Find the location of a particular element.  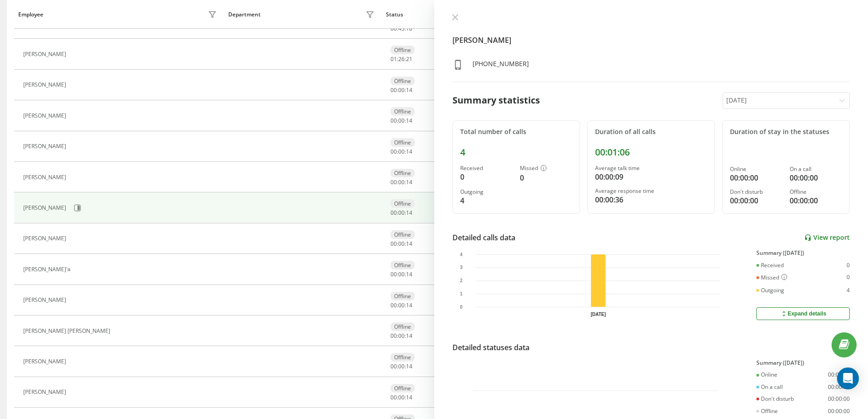

div: Missed is located at coordinates (545, 169).